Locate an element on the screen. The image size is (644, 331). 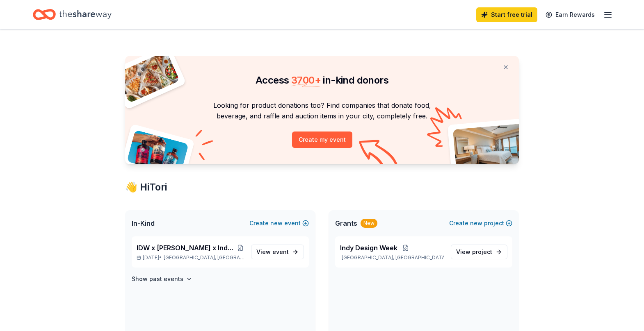
a: Home is located at coordinates (72, 14).